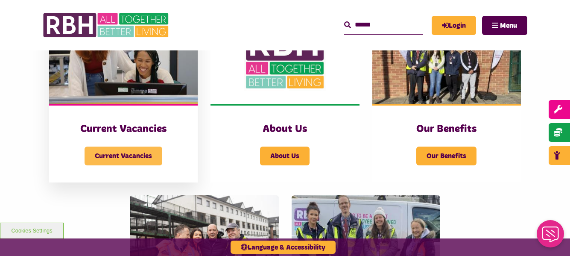 The image size is (570, 256). Describe the element at coordinates (123, 57) in the screenshot. I see `img: IMG 1470` at that location.